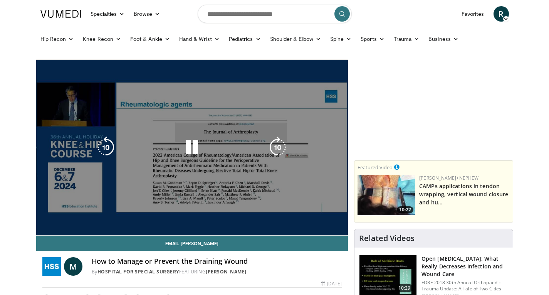  What do you see at coordinates (405, 210) in the screenshot?
I see `span: 10:22` at bounding box center [405, 210].